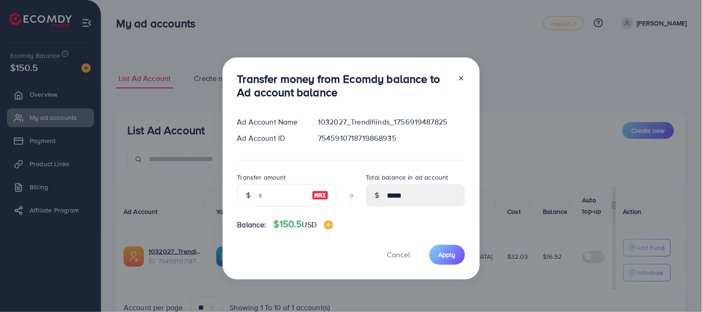  I want to click on span: USD, so click(309, 224).